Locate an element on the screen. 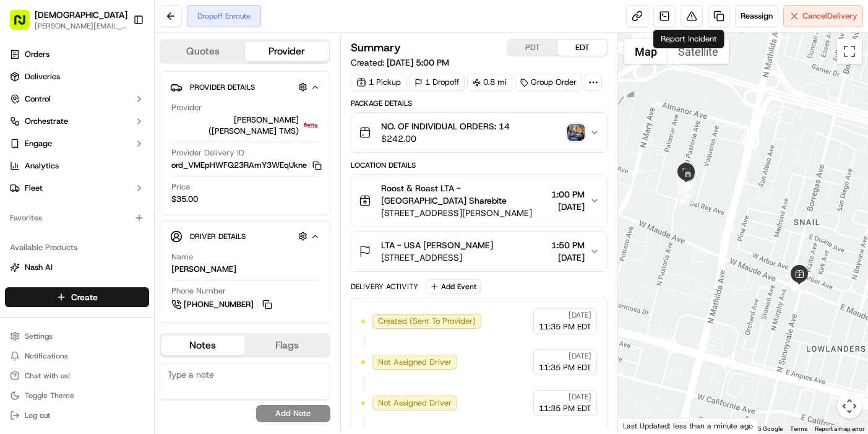 This screenshot has width=868, height=434. img: Google is located at coordinates (641, 425).